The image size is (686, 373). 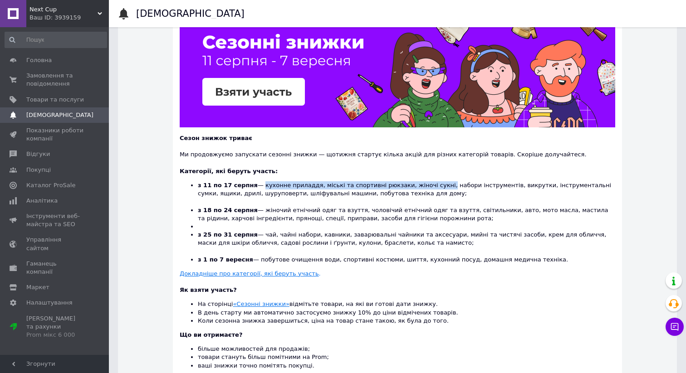 What do you see at coordinates (211, 335) in the screenshot?
I see `b: Що ви отримаєте?` at bounding box center [211, 335].